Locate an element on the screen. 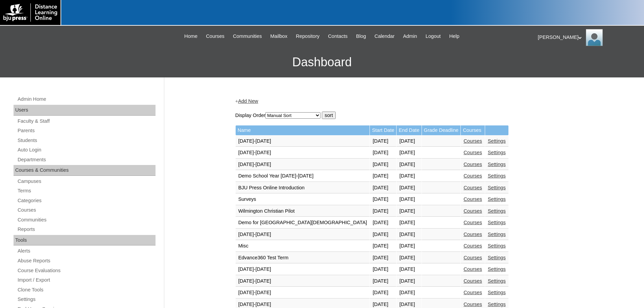 The height and width of the screenshot is (308, 644). span: Communities is located at coordinates (247, 36).